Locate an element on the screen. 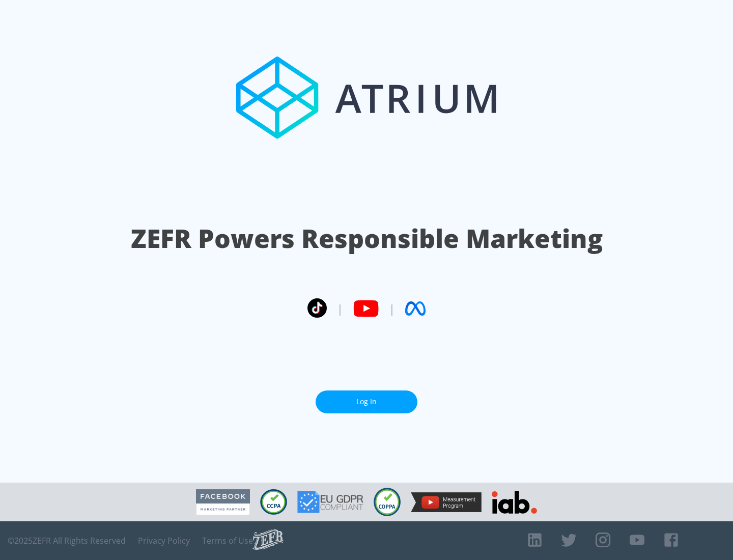 The image size is (733, 560). img: Facebook Marketing Partner is located at coordinates (223, 502).